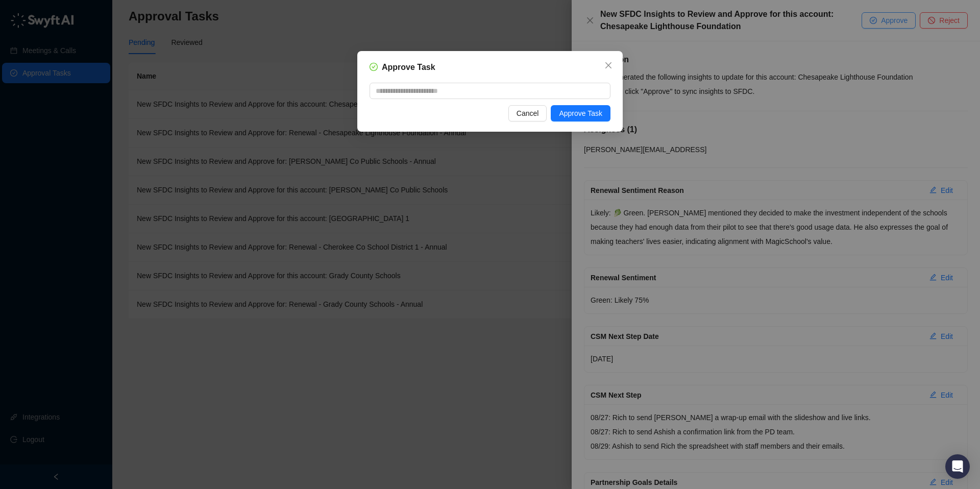 Image resolution: width=980 pixels, height=489 pixels. What do you see at coordinates (408, 68) in the screenshot?
I see `h5: Approve Task` at bounding box center [408, 68].